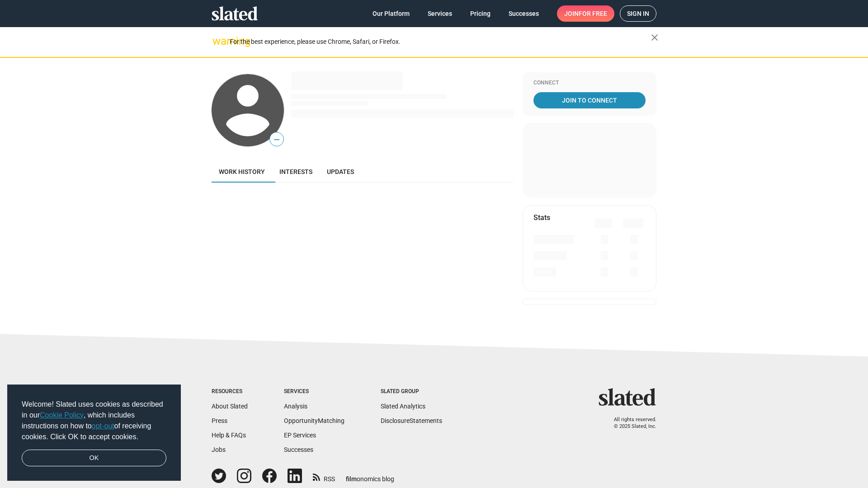  Describe the element at coordinates (94, 458) in the screenshot. I see `a: dismiss cookie message` at that location.